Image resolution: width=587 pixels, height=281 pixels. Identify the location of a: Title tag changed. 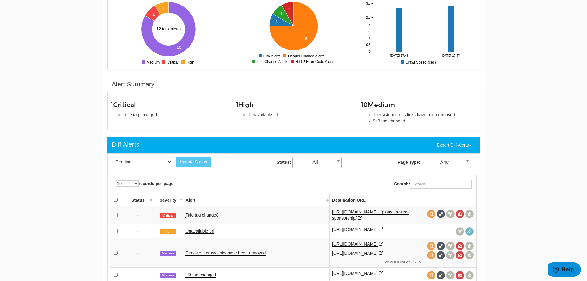
(202, 215).